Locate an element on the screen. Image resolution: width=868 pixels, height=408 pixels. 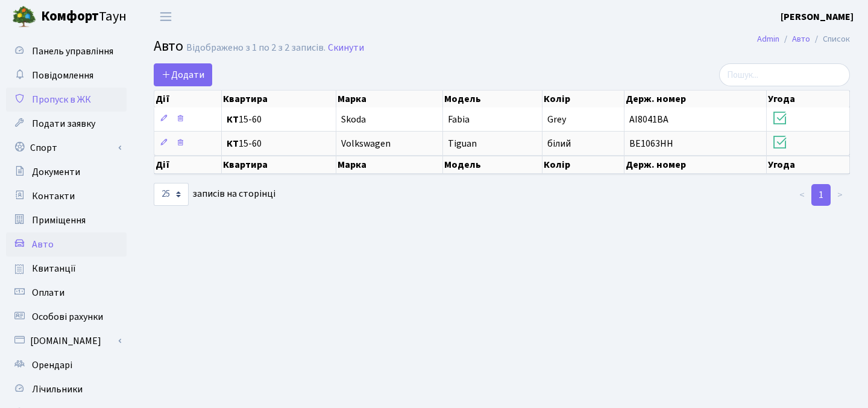
a: Особові рахунки is located at coordinates (66, 317).